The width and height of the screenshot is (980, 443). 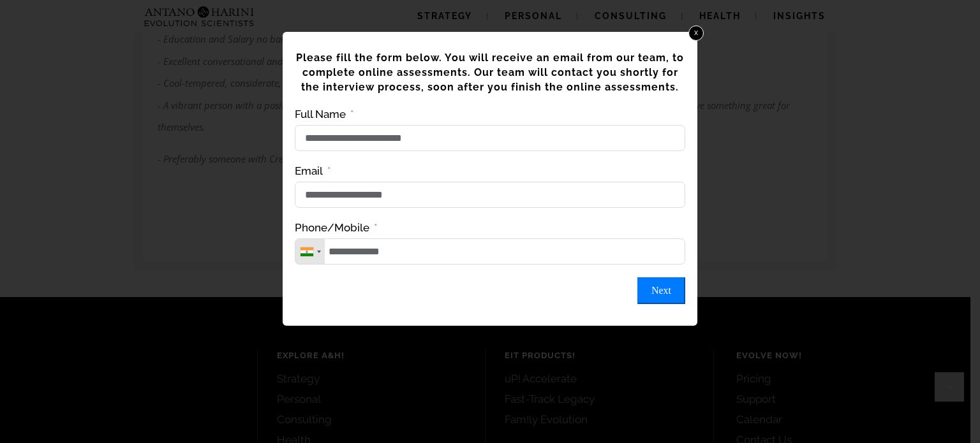 What do you see at coordinates (490, 72) in the screenshot?
I see `h5: Please fill the form below. You will receive an email from our team, to complete online assessmen...` at bounding box center [490, 72].